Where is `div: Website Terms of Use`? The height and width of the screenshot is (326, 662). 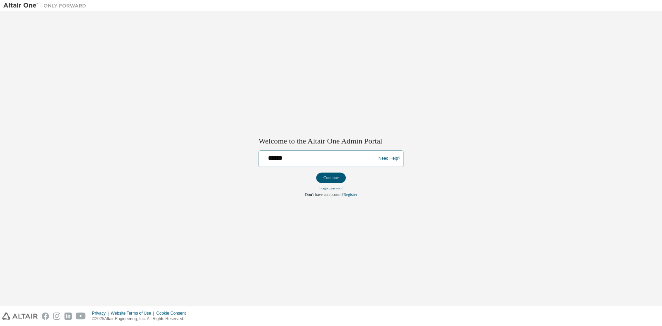
div: Website Terms of Use is located at coordinates (133, 313).